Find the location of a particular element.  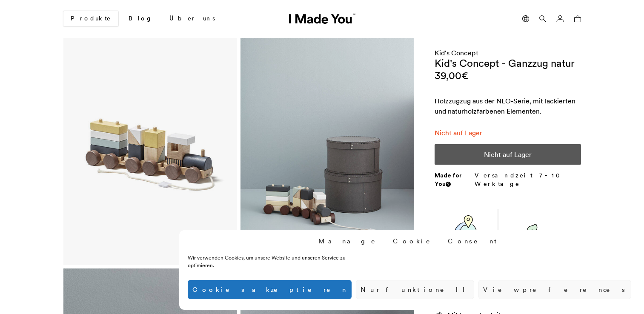

h1: Kid's Concept - Ganzzug natur is located at coordinates (504, 63).